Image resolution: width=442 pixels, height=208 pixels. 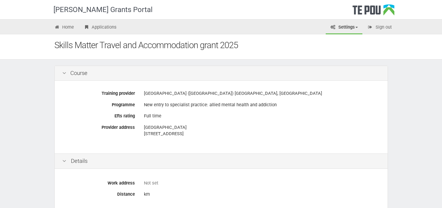 I want to click on div: Te Pou Logo, so click(x=373, y=12).